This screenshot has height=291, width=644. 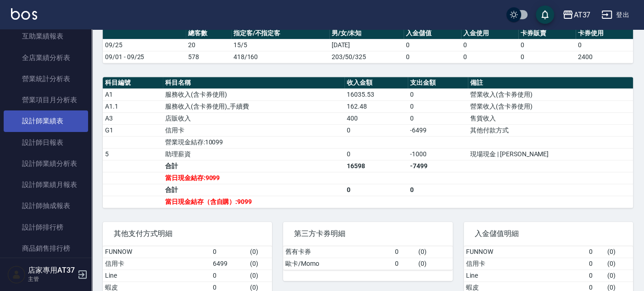 I want to click on td: G1, so click(x=133, y=130).